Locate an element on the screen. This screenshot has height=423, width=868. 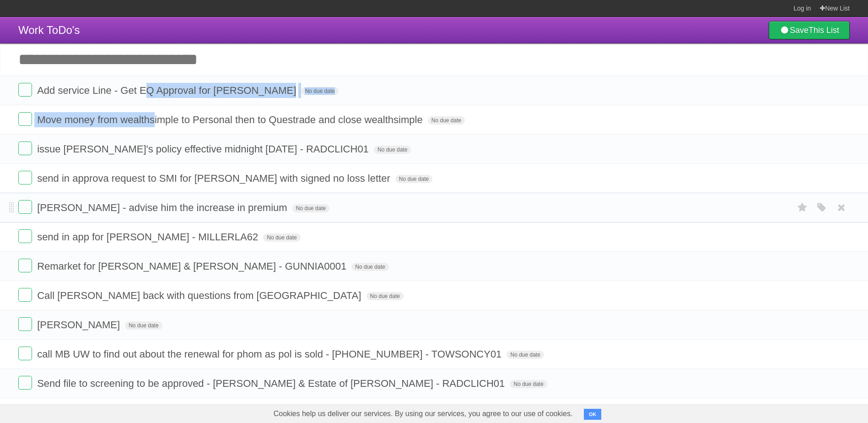
b: This List is located at coordinates (824, 30).